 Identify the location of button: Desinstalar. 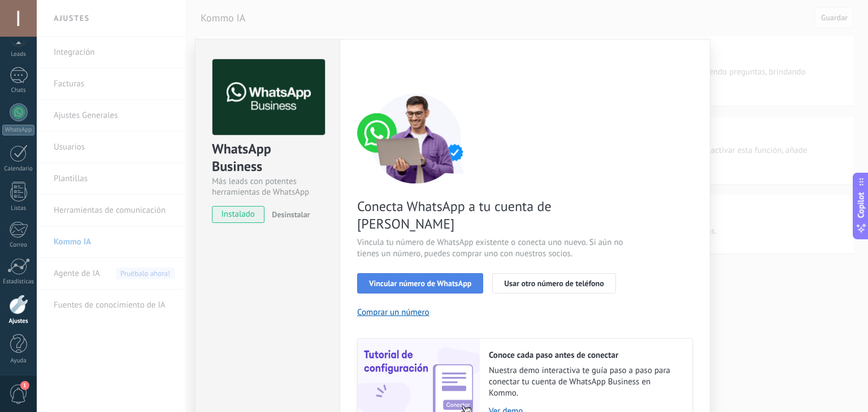
(288, 214).